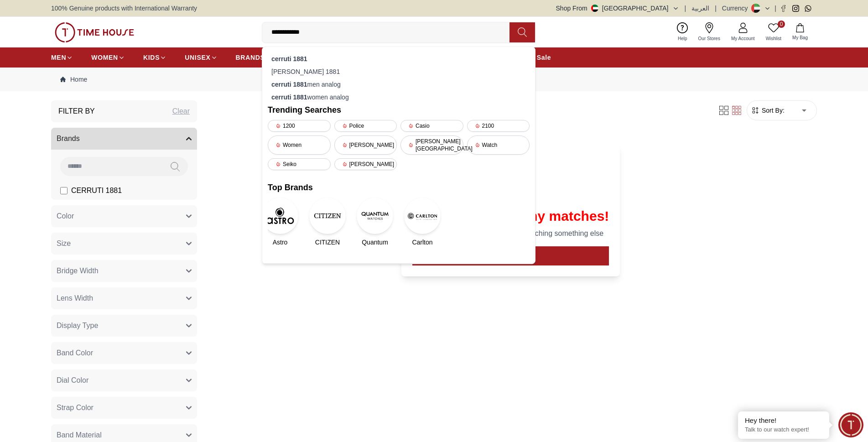 The width and height of the screenshot is (868, 442). I want to click on span: CERRUTI 1881, so click(96, 191).